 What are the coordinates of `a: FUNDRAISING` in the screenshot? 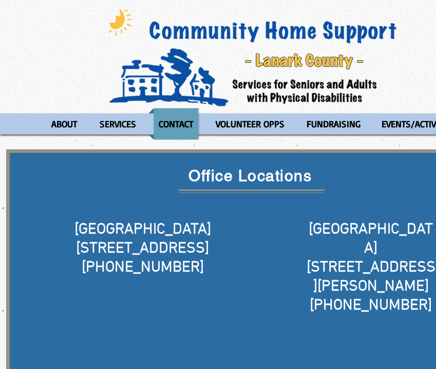 It's located at (333, 124).